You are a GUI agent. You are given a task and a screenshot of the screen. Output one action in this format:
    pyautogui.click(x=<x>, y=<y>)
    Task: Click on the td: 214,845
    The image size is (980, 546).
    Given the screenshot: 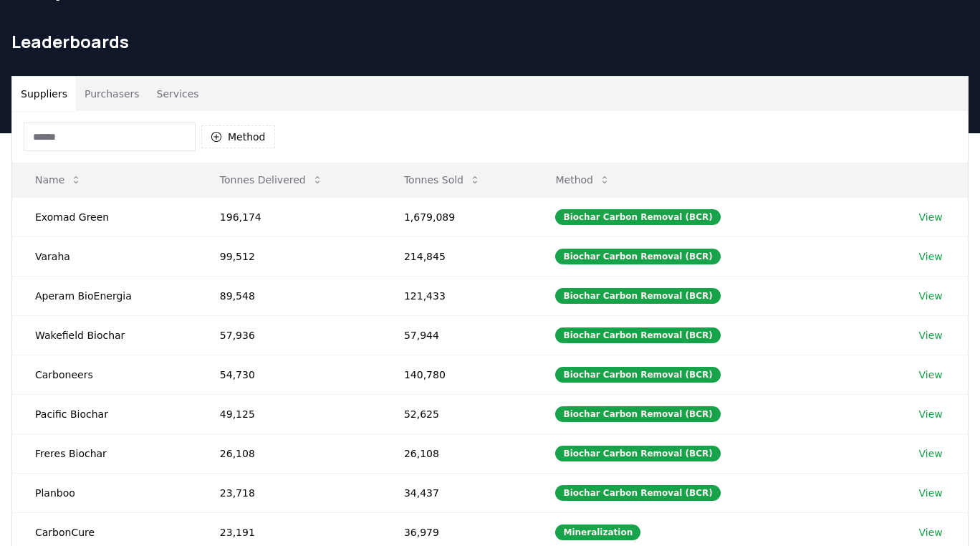 What is the action you would take?
    pyautogui.click(x=457, y=256)
    